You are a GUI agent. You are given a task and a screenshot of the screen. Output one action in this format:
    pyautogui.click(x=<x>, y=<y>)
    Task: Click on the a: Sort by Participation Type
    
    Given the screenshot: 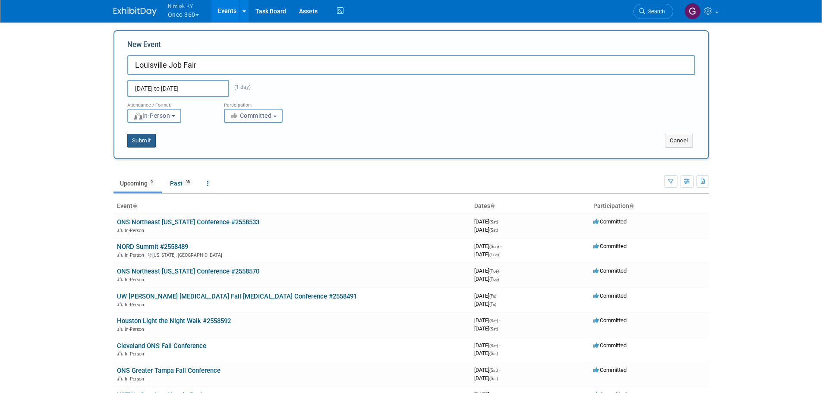 What is the action you would take?
    pyautogui.click(x=632, y=206)
    